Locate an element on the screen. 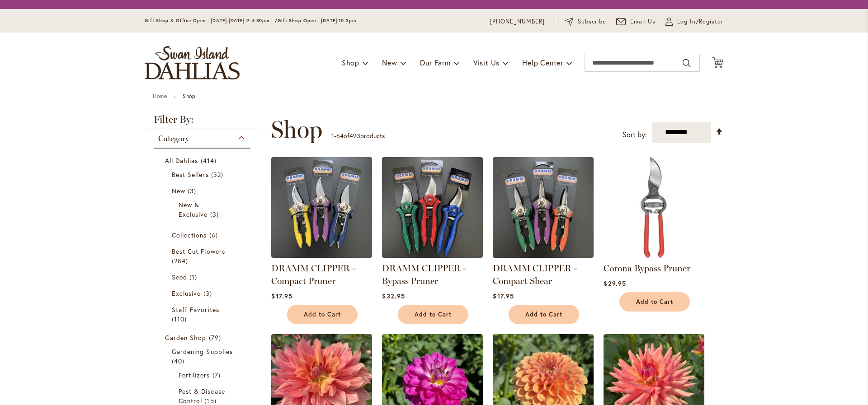  span: Best Cut Flowers is located at coordinates (198, 251).